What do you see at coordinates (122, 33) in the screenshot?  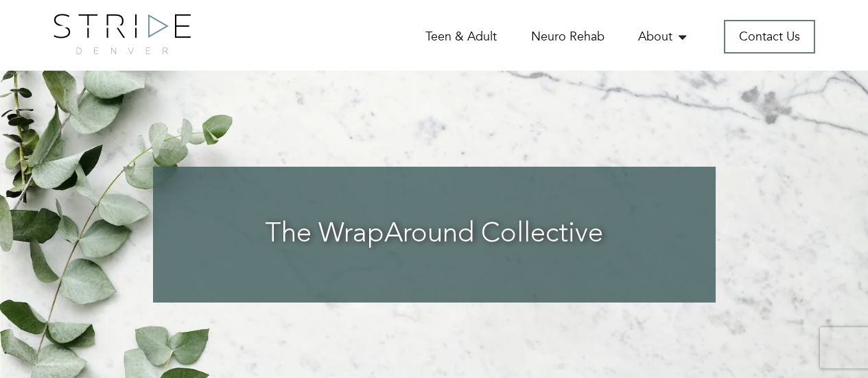 I see `img: logo.png` at bounding box center [122, 33].